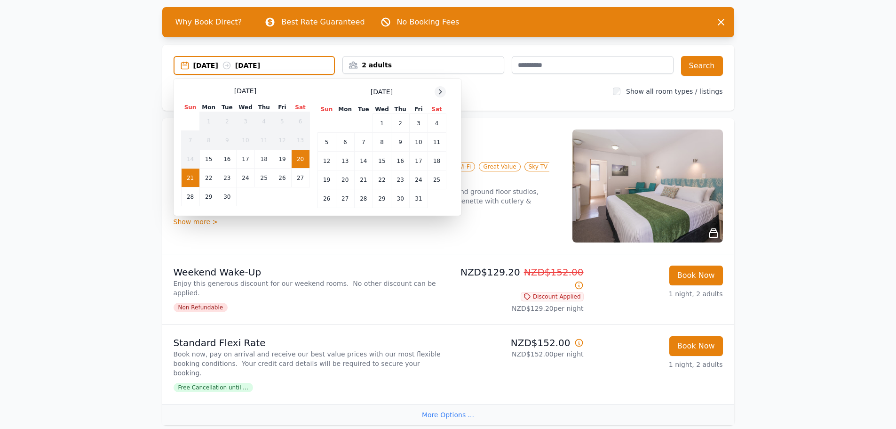  What do you see at coordinates (201, 307) in the screenshot?
I see `span: Non Refundable` at bounding box center [201, 307].